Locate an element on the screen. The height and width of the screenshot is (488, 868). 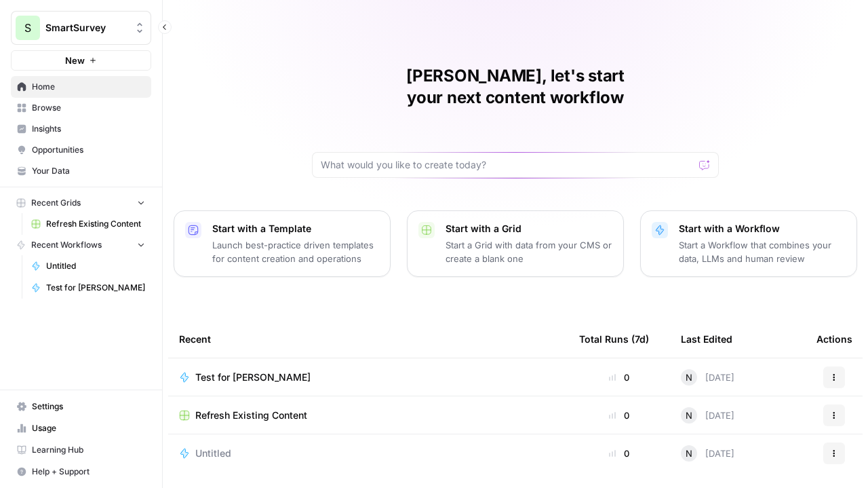
div: Last Edited is located at coordinates (707, 338).